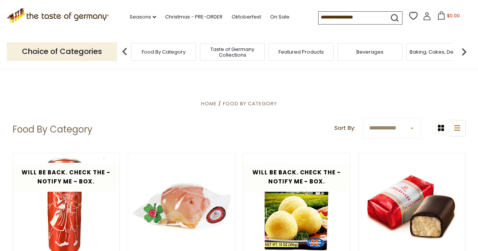 This screenshot has width=478, height=251. What do you see at coordinates (370, 52) in the screenshot?
I see `a: Beverages` at bounding box center [370, 52].